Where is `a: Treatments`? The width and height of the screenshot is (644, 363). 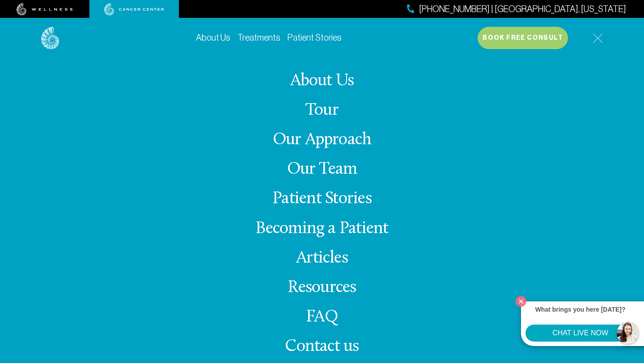
a: Treatments is located at coordinates (259, 38).